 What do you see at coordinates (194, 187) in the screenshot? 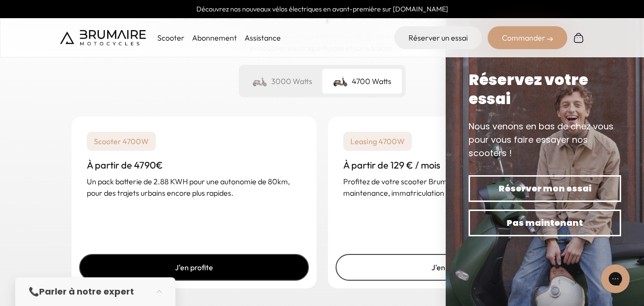
I see `p: Un pack batterie de 2.88 KWH pour une autonomie de 80km, pour des trajets urbains encore plus rap...` at bounding box center [194, 187].